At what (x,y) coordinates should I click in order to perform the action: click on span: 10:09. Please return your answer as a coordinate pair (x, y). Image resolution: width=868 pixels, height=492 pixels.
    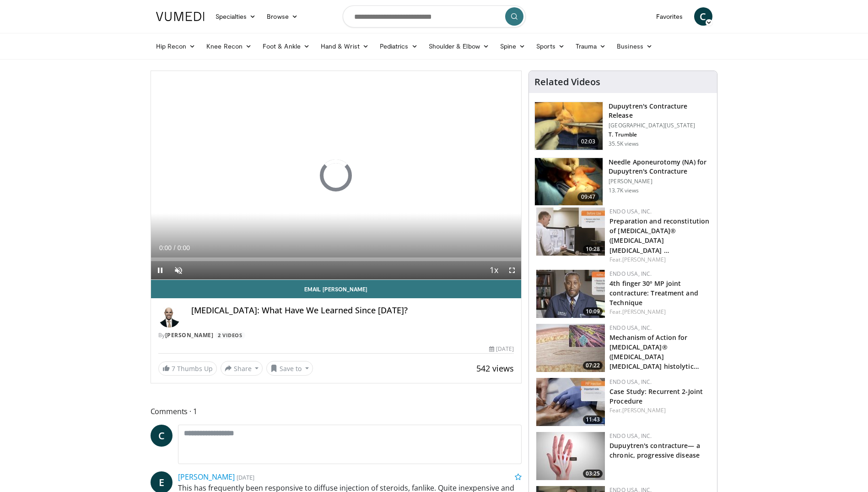
    Looking at the image, I should click on (593, 311).